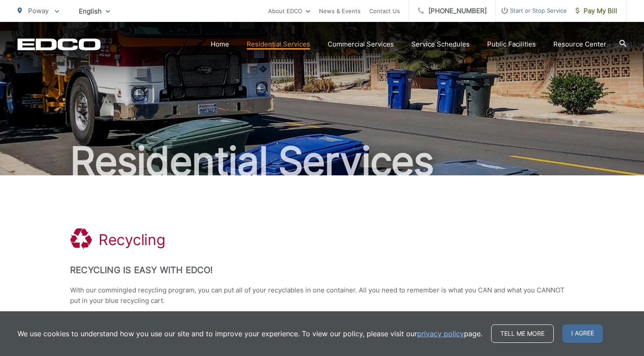 This screenshot has height=356, width=644. What do you see at coordinates (220, 44) in the screenshot?
I see `a: Home` at bounding box center [220, 44].